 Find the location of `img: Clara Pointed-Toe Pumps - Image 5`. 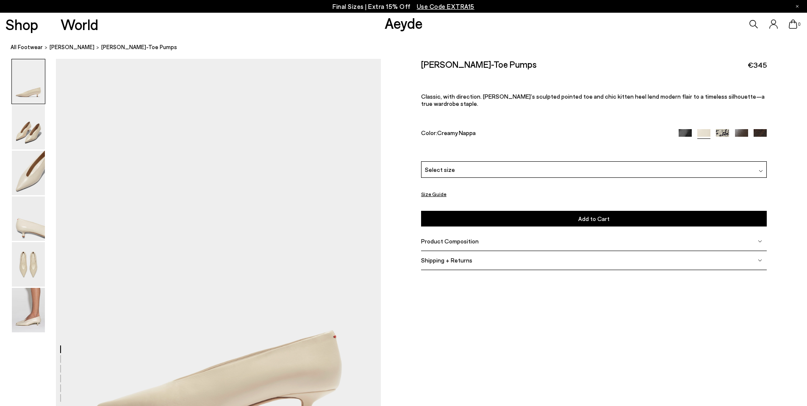

img: Clara Pointed-Toe Pumps - Image 5 is located at coordinates (28, 264).